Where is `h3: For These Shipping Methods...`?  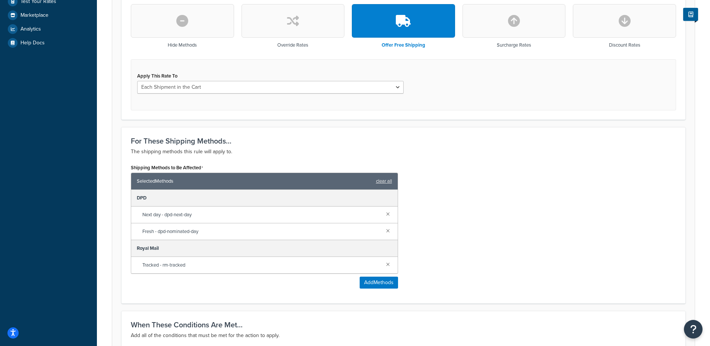 h3: For These Shipping Methods... is located at coordinates (403, 141).